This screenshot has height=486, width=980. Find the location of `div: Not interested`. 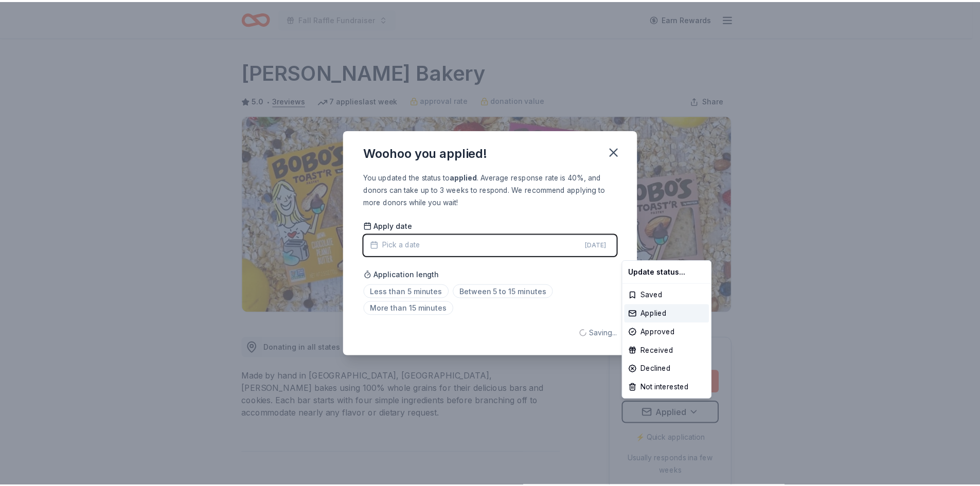

div: Not interested is located at coordinates (672, 388).